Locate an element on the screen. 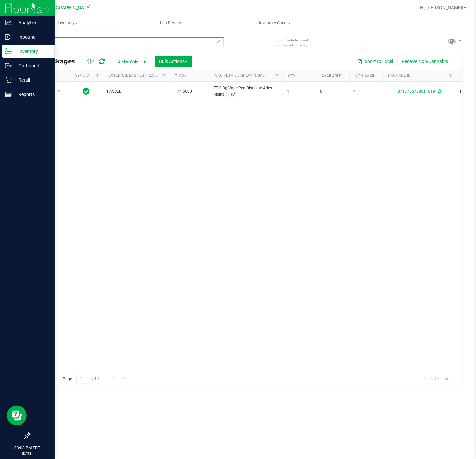 This screenshot has width=476, height=459. a: Sync Status is located at coordinates (88, 75).